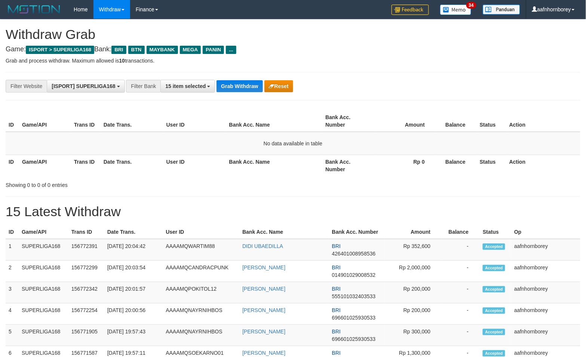 The image size is (586, 357). I want to click on td: Rp 200,000, so click(413, 314).